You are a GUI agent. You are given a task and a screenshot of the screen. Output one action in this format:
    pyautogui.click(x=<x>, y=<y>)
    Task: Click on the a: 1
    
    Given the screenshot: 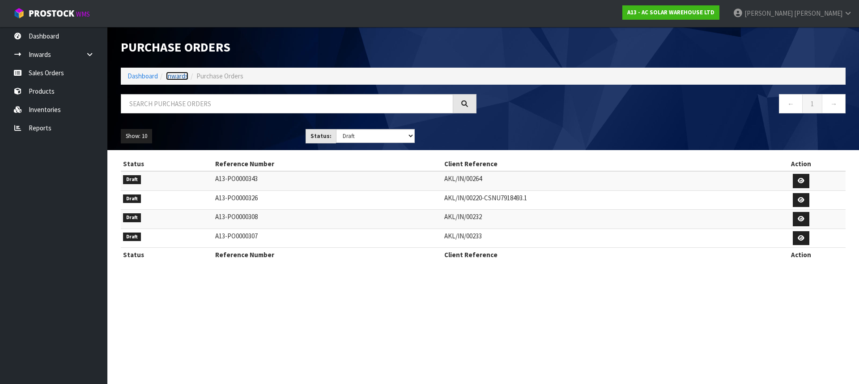 What is the action you would take?
    pyautogui.click(x=812, y=103)
    